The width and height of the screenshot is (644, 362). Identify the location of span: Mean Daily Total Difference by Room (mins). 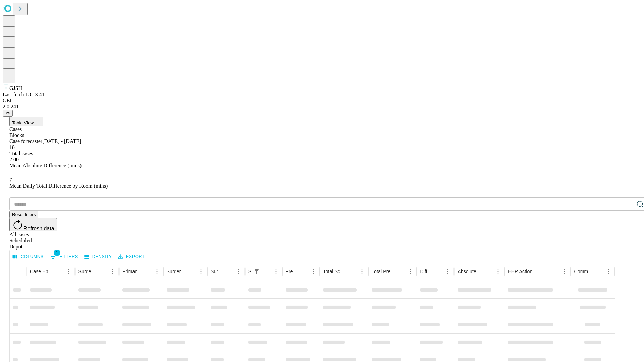
(58, 186).